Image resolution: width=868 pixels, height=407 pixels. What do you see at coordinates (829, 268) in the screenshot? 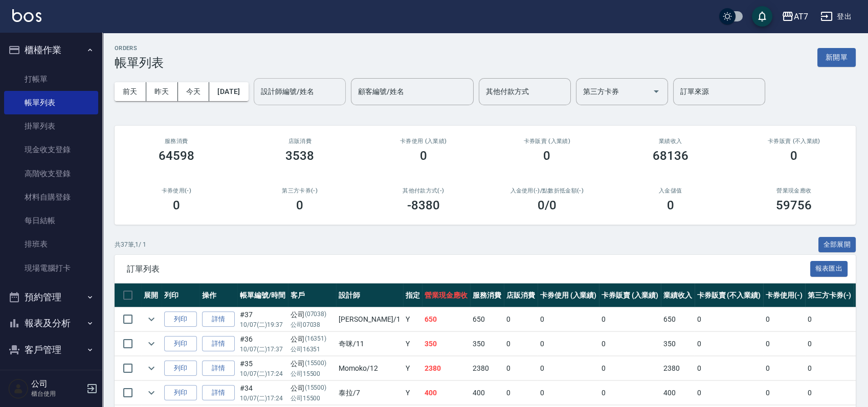
I see `button: 報表匯出` at bounding box center [829, 268].